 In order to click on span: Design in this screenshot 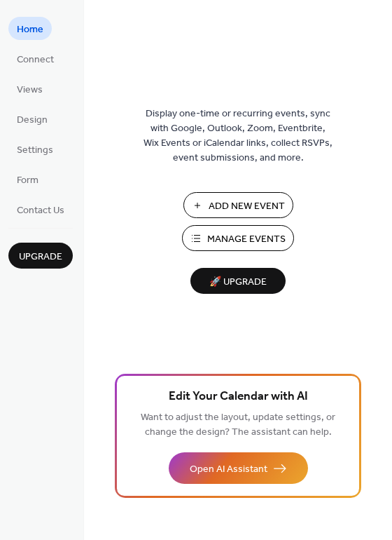, I will do `click(32, 120)`.